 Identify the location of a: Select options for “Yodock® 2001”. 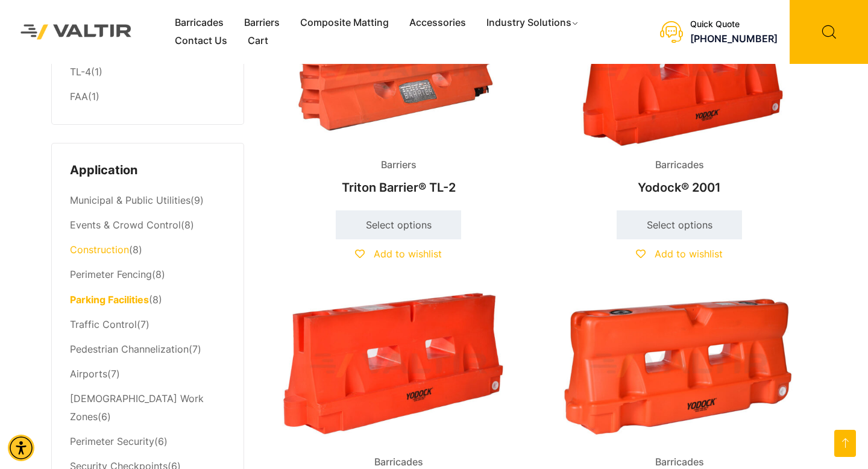
(679, 225).